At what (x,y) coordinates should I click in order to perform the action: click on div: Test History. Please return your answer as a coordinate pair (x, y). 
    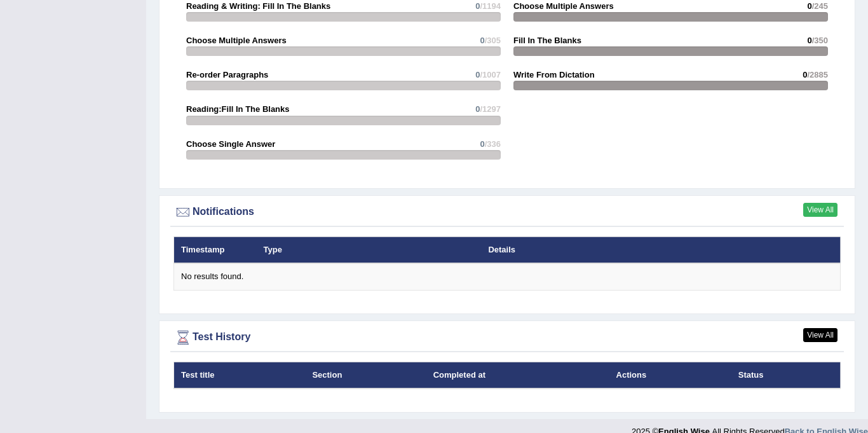
    Looking at the image, I should click on (507, 337).